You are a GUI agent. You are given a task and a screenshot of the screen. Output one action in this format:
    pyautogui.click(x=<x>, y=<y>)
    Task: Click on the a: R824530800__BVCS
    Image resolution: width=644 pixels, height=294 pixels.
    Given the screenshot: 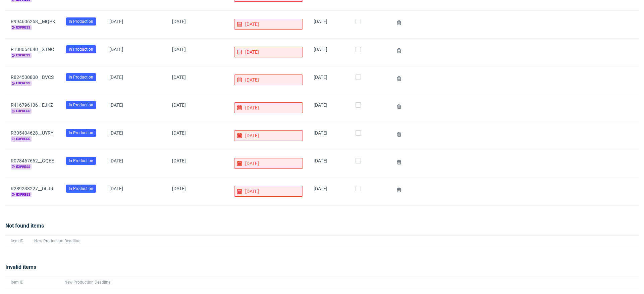 What is the action you would take?
    pyautogui.click(x=32, y=77)
    